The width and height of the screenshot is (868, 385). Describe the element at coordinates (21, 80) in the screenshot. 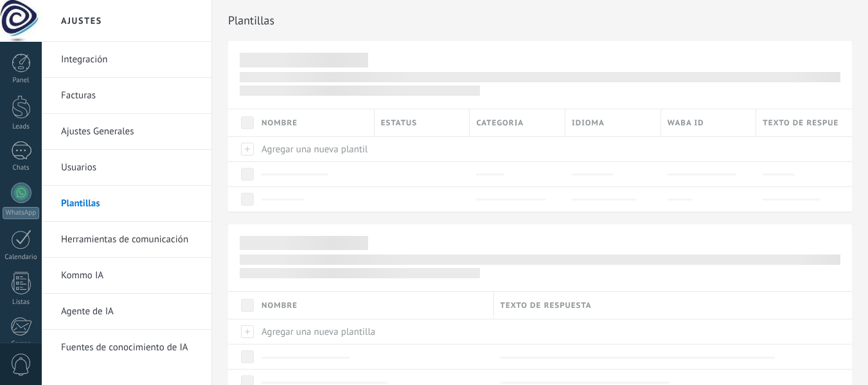

I see `div: Panel` at that location.